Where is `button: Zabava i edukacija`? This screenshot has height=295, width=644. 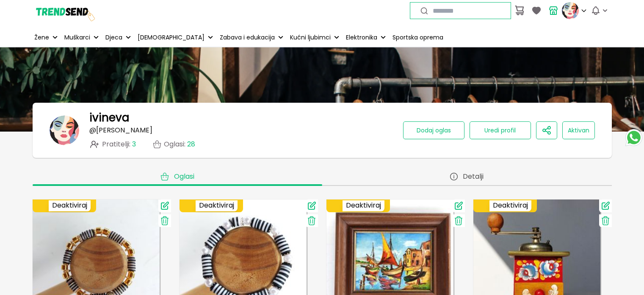 button: Zabava i edukacija is located at coordinates (252, 38).